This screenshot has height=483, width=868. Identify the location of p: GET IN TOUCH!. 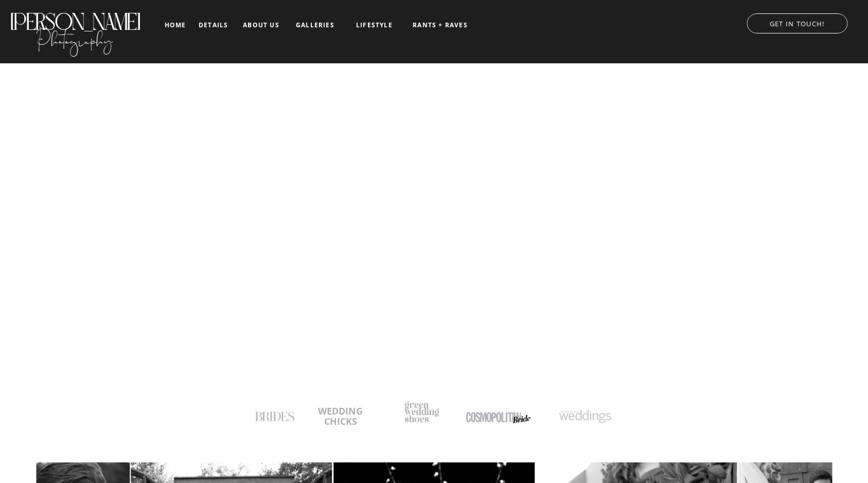
(797, 22).